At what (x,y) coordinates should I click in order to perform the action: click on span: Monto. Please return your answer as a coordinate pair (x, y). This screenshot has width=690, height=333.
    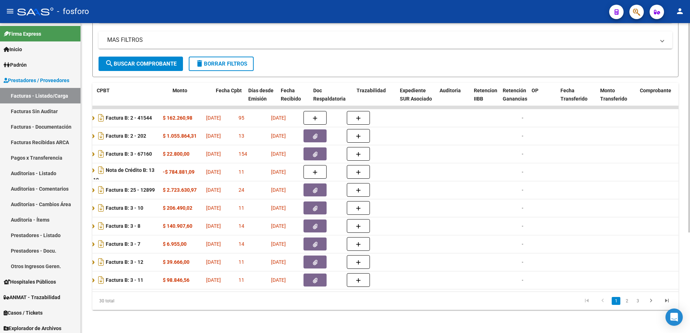
    Looking at the image, I should click on (180, 91).